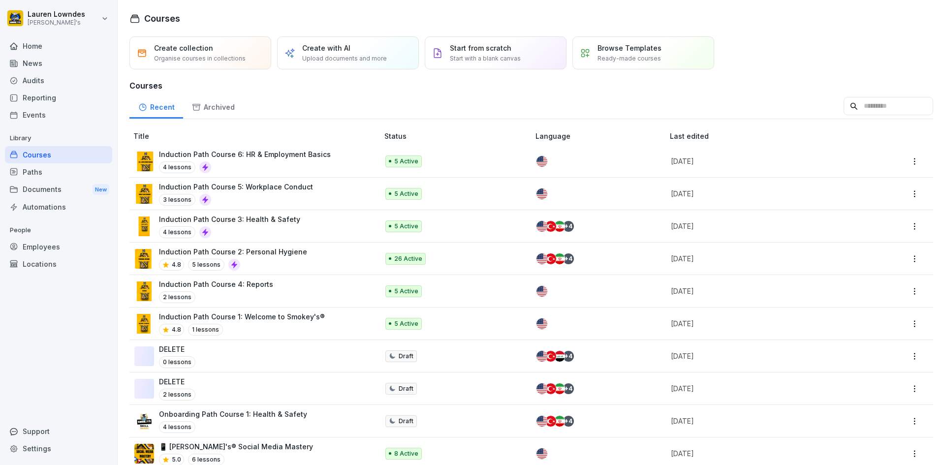  Describe the element at coordinates (156, 106) in the screenshot. I see `div: Recent` at that location.